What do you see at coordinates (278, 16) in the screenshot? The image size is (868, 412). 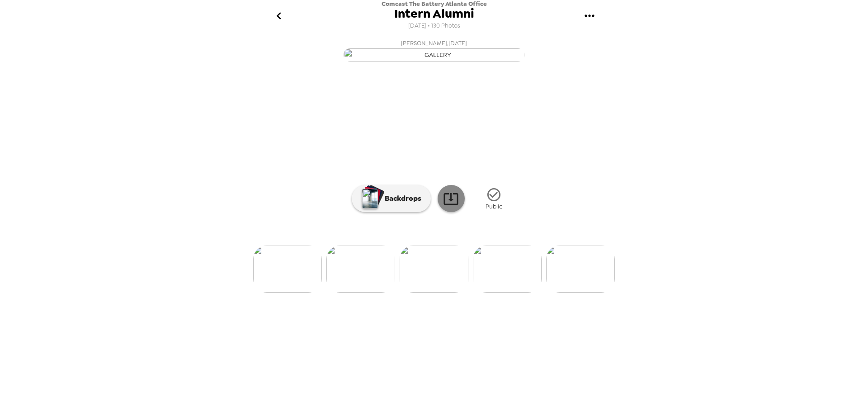 I see `button: go back` at bounding box center [278, 16].